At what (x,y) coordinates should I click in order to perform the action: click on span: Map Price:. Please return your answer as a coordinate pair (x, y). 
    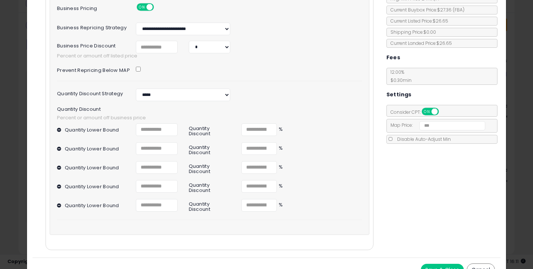
    Looking at the image, I should click on (436, 125).